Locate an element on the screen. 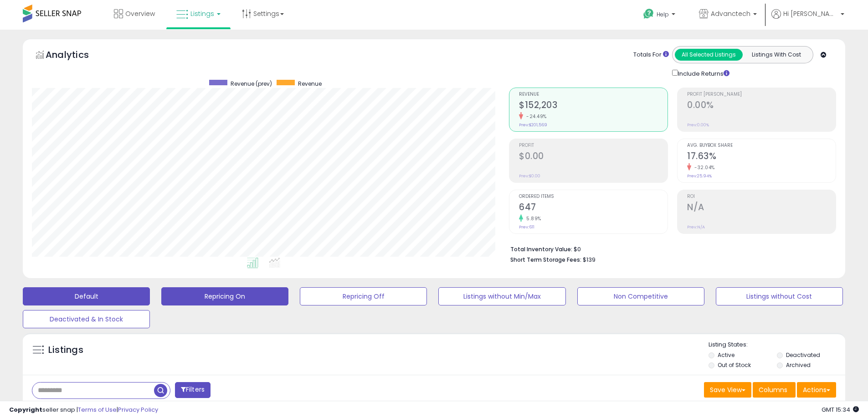 Image resolution: width=868 pixels, height=419 pixels. button: Default is located at coordinates (86, 297).